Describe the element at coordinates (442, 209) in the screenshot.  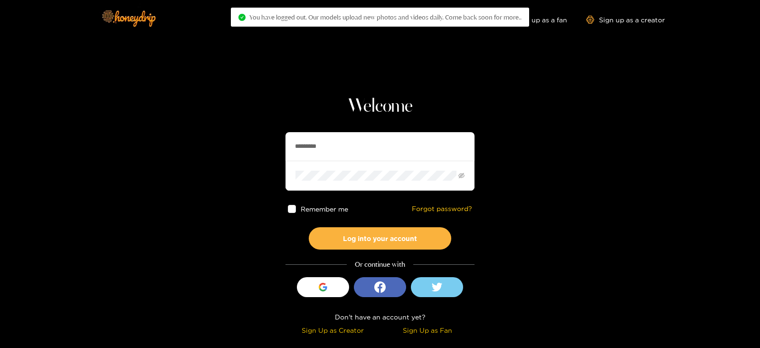
I see `a: Forgot password?` at that location.